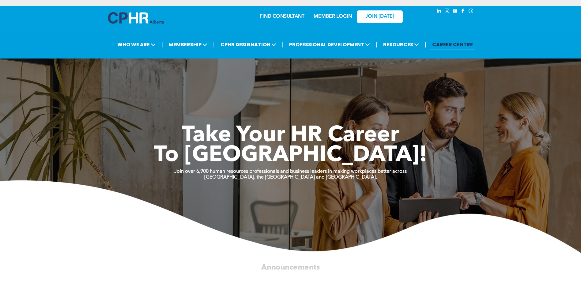 Image resolution: width=581 pixels, height=283 pixels. What do you see at coordinates (333, 17) in the screenshot?
I see `a: MEMBER LOGIN` at bounding box center [333, 17].